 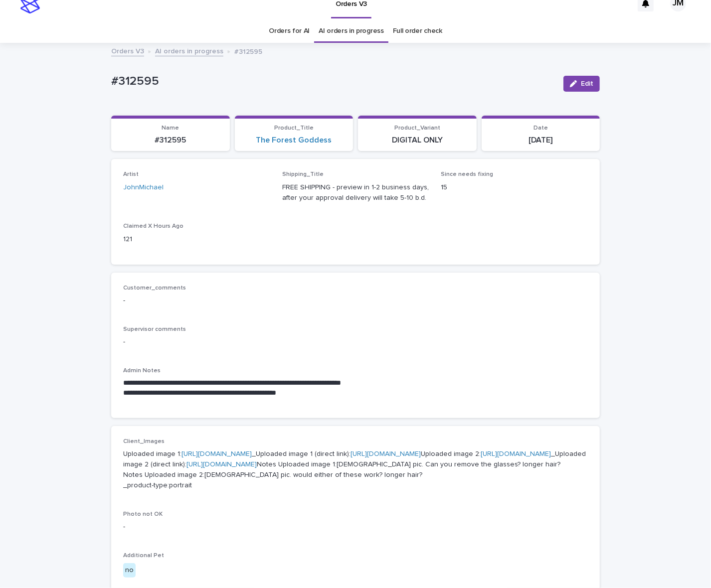 What do you see at coordinates (417, 31) in the screenshot?
I see `a: Full order check` at bounding box center [417, 31].